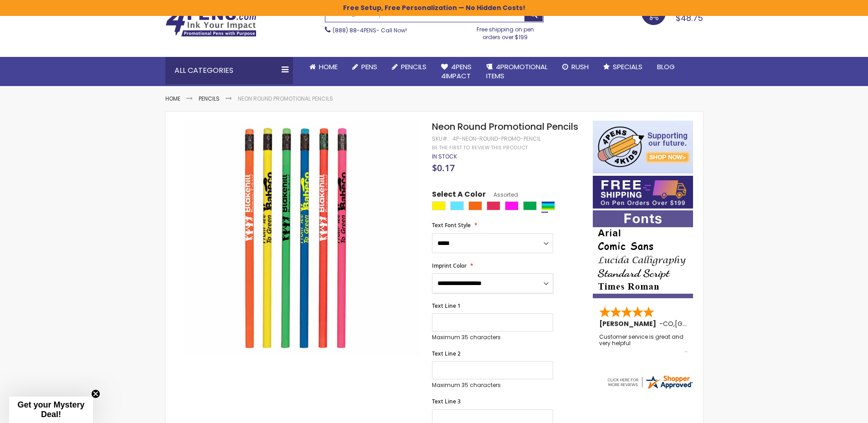 This screenshot has height=423, width=868. Describe the element at coordinates (440, 138) in the screenshot. I see `strong: SKU` at that location.